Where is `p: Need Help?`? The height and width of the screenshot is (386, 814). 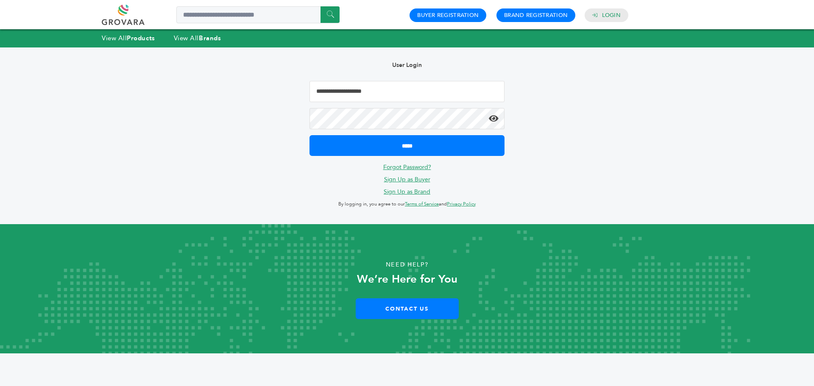 p: Need Help? is located at coordinates (407, 265).